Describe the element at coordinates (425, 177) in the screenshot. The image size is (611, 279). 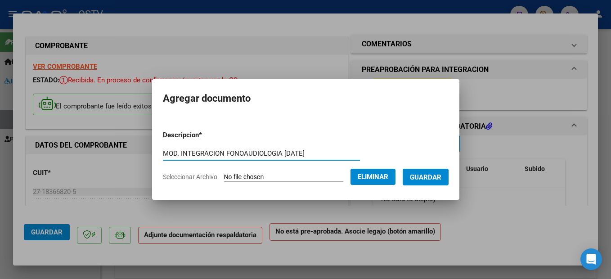
I see `span: Guardar` at that location.